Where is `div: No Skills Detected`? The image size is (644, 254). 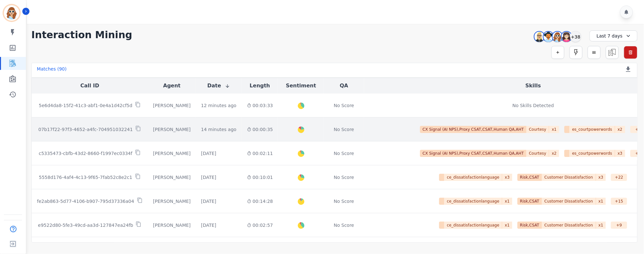
div: No Skills Detected is located at coordinates (534, 105).